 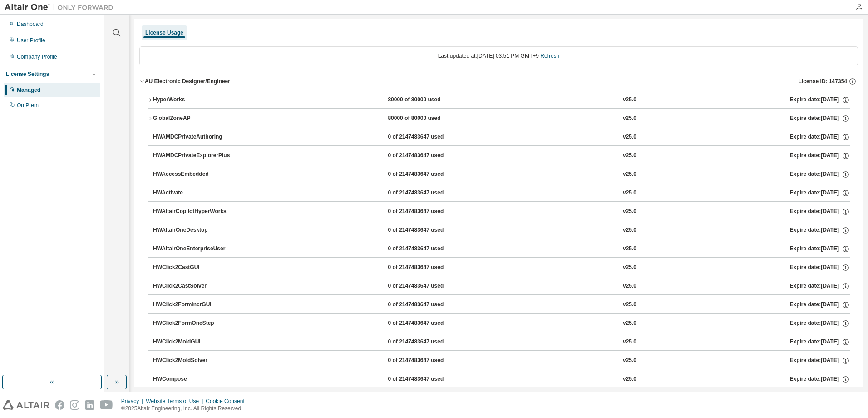 I want to click on div: HWClick2FormOneStep, so click(x=194, y=323).